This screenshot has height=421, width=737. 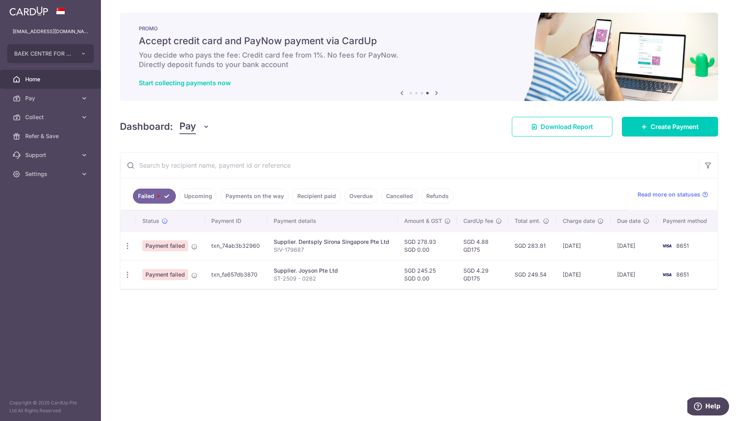 I want to click on a: Download Report, so click(x=562, y=127).